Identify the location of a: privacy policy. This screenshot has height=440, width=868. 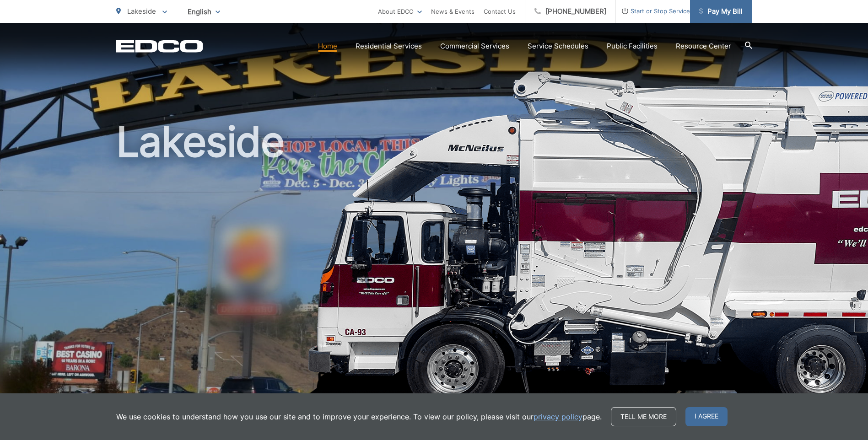
(558, 416).